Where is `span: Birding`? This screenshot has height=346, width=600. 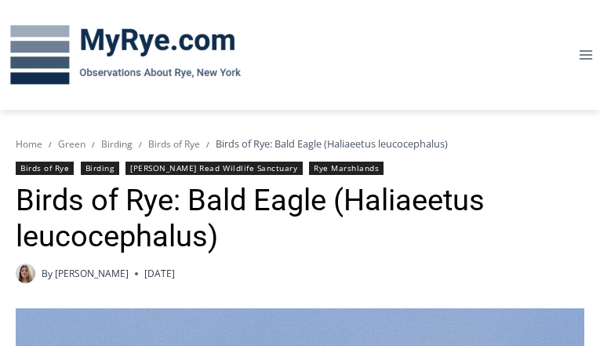
span: Birding is located at coordinates (117, 143).